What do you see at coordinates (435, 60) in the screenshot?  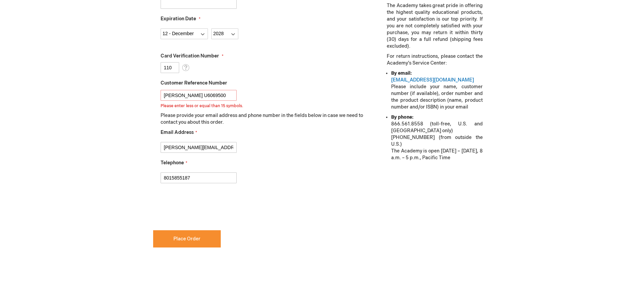 I see `p: For return instructions, please contact the Academy’s Service Center:` at bounding box center [435, 60].